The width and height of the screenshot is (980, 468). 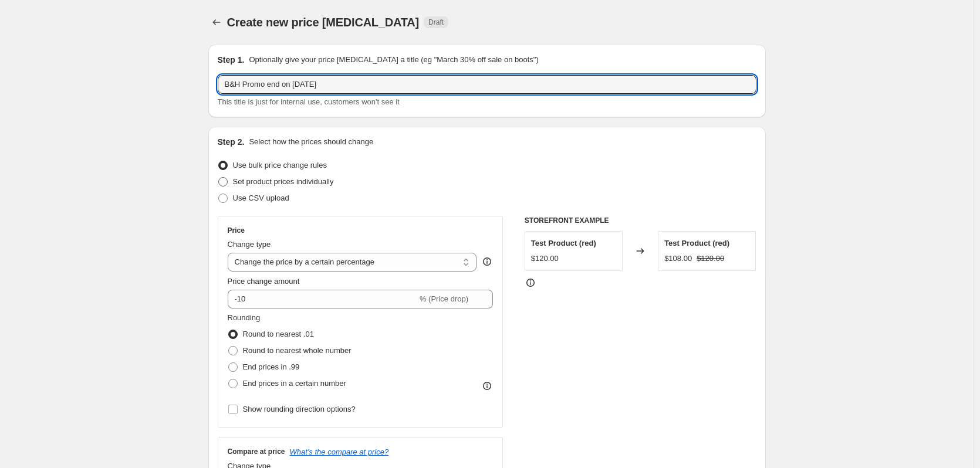 What do you see at coordinates (309, 101) in the screenshot?
I see `span: This title is just for internal use, customers won't see it` at bounding box center [309, 101].